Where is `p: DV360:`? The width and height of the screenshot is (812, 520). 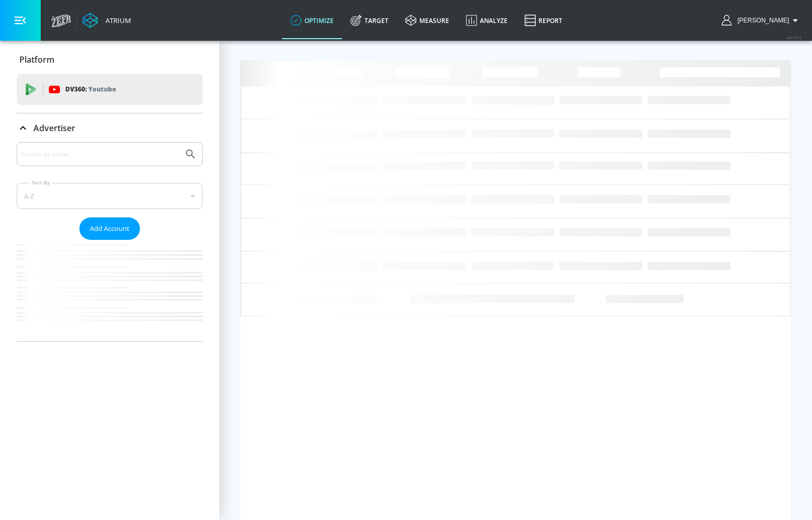
p: DV360: is located at coordinates (90, 90).